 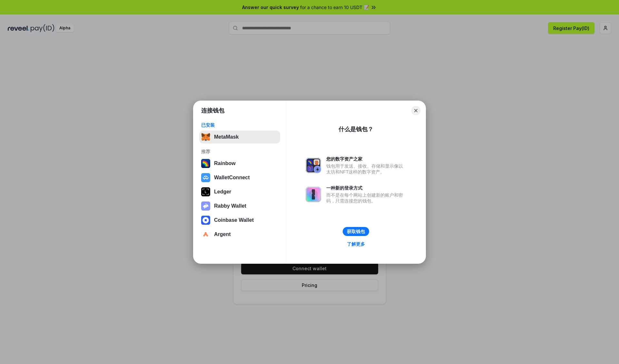 I want to click on div: 钱包用于发送、接收、存储和显示像以太坊和NFT这样的数字资产。, so click(x=366, y=169).